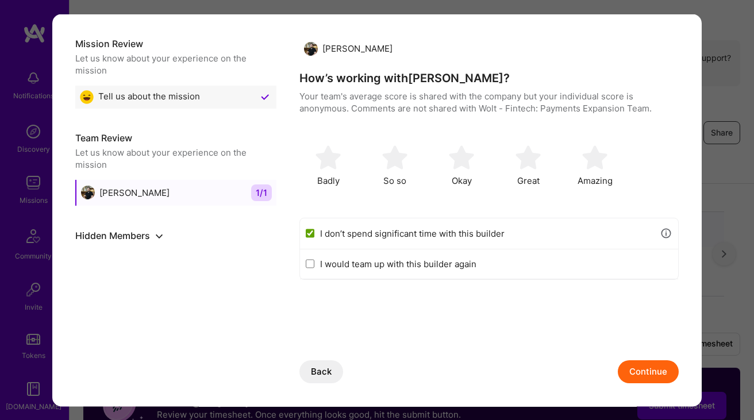 This screenshot has height=420, width=754. Describe the element at coordinates (328, 180) in the screenshot. I see `span: Badly` at that location.